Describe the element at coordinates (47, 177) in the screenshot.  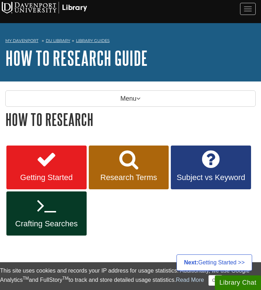
I see `span: Getting Started` at that location.